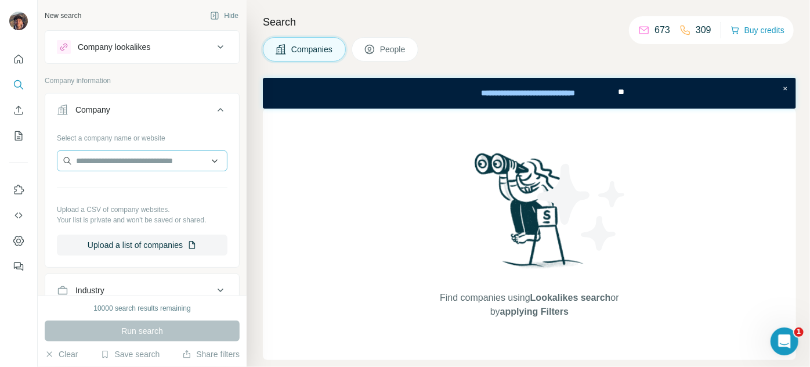 This screenshot has width=810, height=367. I want to click on button: Share filters, so click(211, 354).